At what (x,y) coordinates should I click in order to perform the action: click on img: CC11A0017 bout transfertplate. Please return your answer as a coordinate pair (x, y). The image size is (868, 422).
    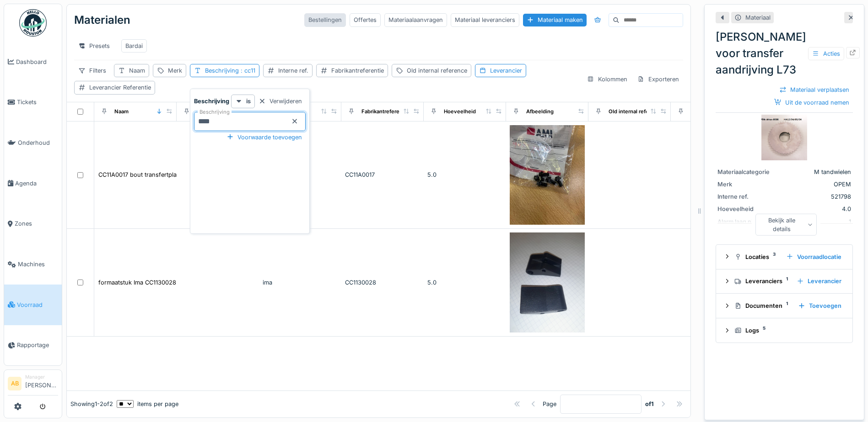
    Looking at the image, I should click on (547, 175).